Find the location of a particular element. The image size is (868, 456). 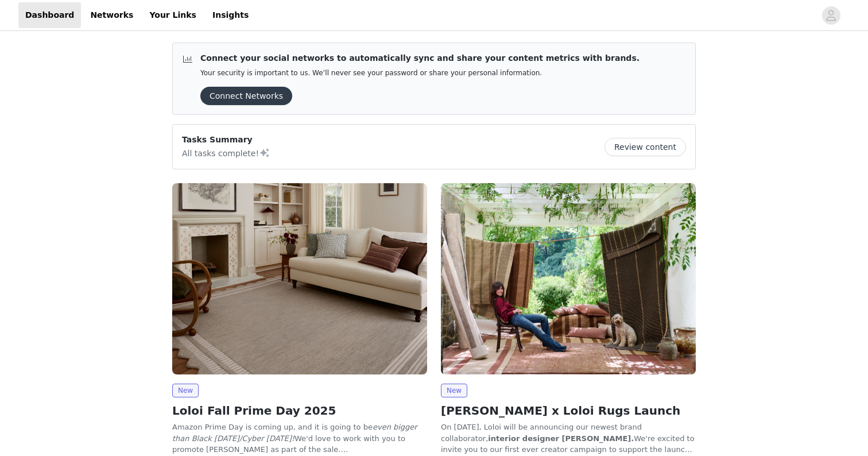

p: Amazon Prime Day is coming up, and it is going to be We'd love to work with you to promote [PERSO... is located at coordinates (300, 438).